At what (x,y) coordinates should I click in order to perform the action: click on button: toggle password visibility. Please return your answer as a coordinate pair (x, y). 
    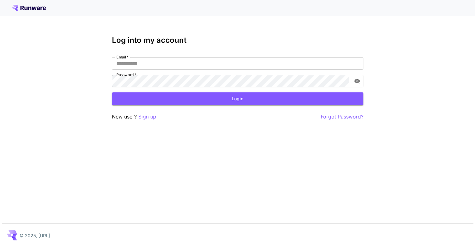
    Looking at the image, I should click on (357, 81).